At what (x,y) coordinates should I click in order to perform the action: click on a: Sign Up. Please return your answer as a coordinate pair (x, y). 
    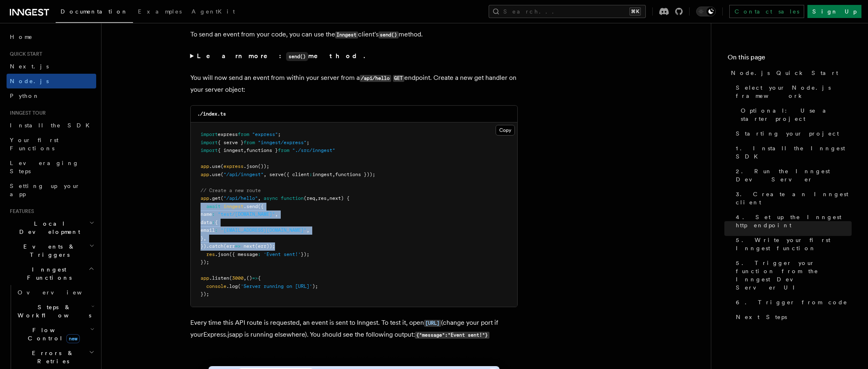
    Looking at the image, I should click on (834, 11).